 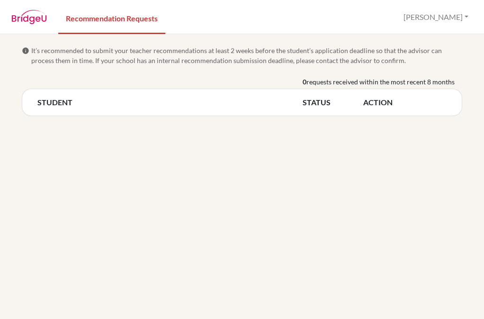 What do you see at coordinates (333, 102) in the screenshot?
I see `th: STATUS` at bounding box center [333, 102].